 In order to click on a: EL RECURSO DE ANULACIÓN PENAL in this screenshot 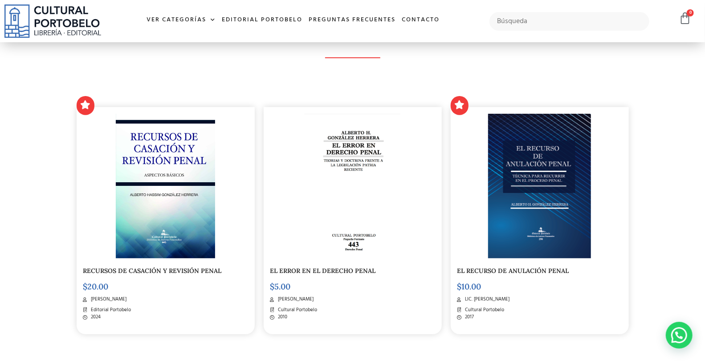, I will do `click(513, 271)`.